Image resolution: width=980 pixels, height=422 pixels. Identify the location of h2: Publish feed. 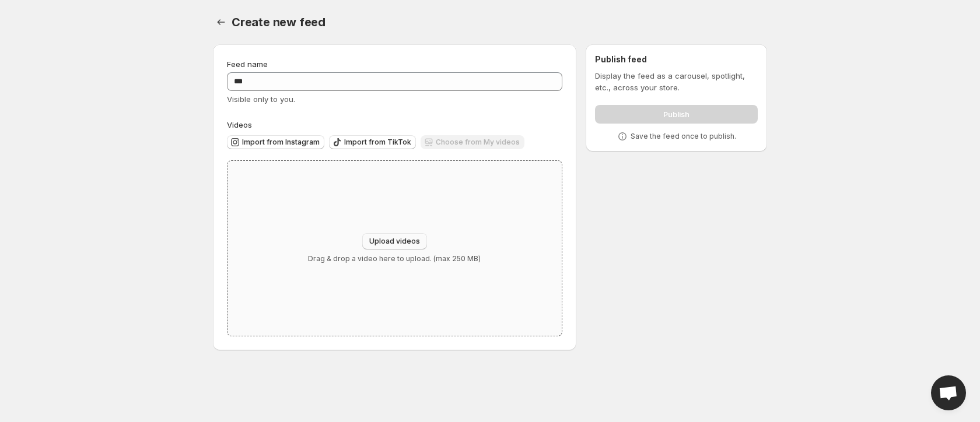
(676, 59).